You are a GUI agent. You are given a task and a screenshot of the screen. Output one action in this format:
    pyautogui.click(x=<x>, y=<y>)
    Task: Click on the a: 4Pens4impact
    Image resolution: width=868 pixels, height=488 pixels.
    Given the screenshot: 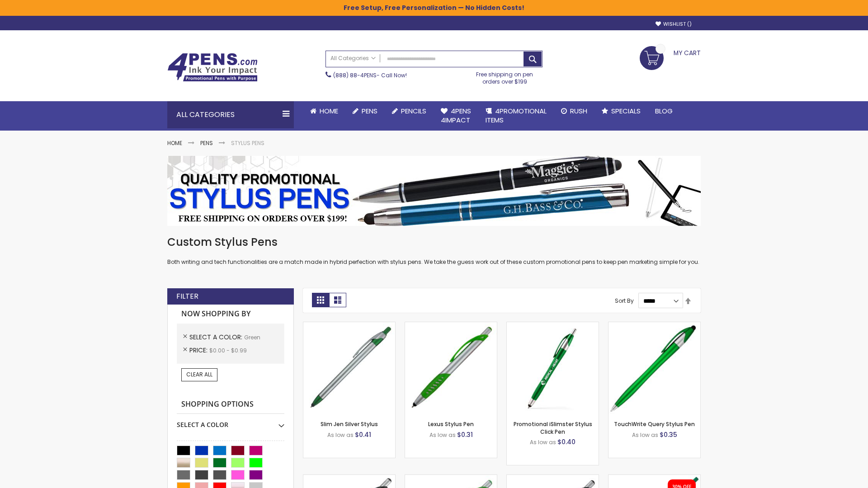 What is the action you would take?
    pyautogui.click(x=456, y=116)
    